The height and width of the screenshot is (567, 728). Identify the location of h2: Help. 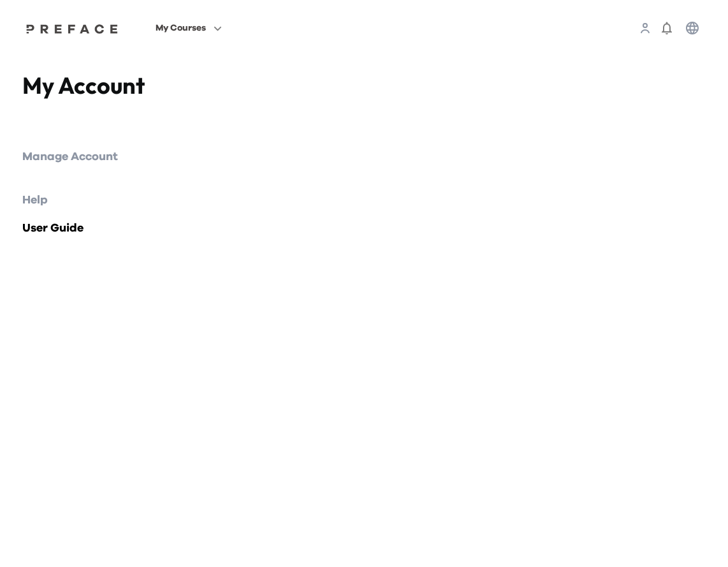
(364, 200).